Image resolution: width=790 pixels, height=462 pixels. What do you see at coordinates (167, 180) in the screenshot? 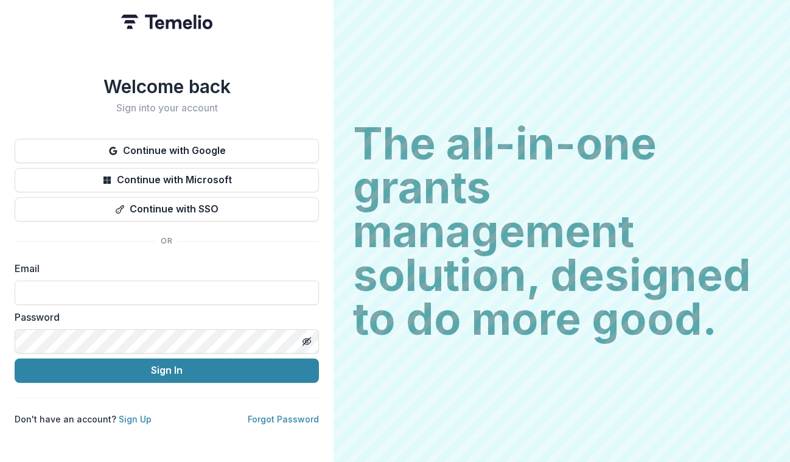
I see `button: Continue with Microsoft` at bounding box center [167, 180].